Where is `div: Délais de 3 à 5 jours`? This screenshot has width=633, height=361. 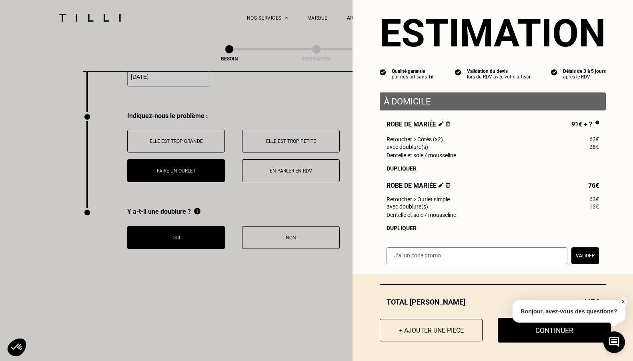 div: Délais de 3 à 5 jours is located at coordinates (584, 71).